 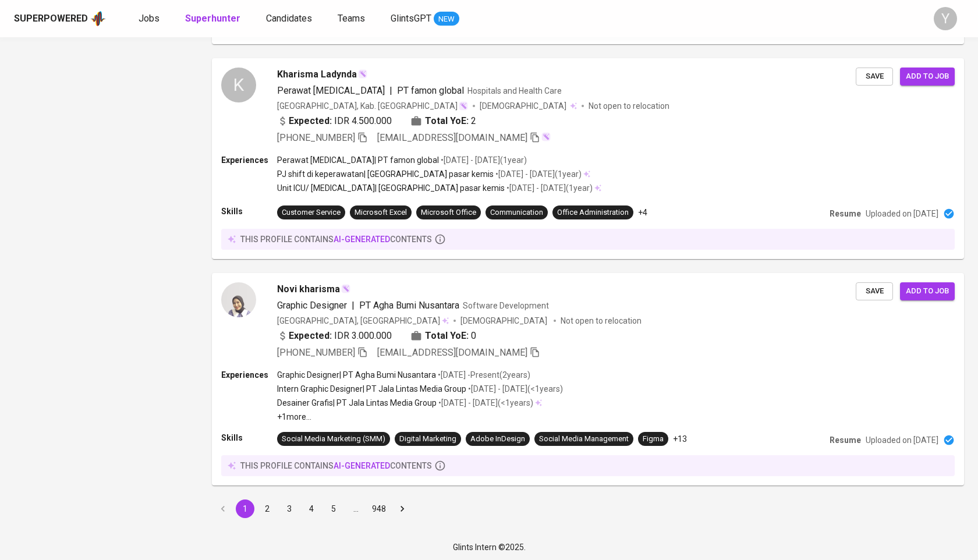 I want to click on span: PT Agha Bumi Nusantara, so click(x=409, y=305).